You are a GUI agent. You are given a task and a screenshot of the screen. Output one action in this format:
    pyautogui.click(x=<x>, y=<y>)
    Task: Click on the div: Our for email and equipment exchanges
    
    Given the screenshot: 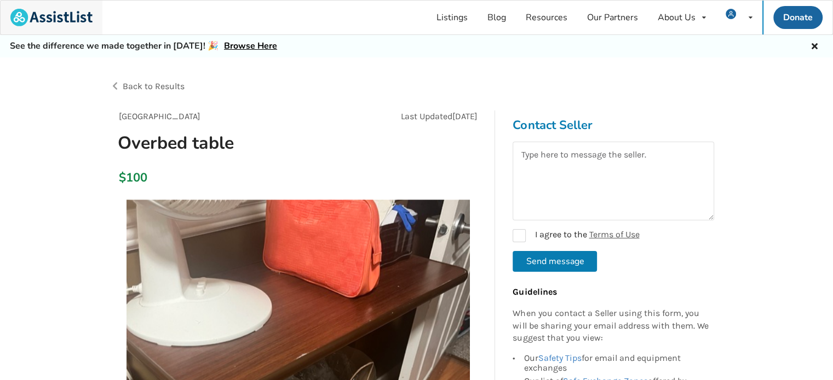 What is the action you would take?
    pyautogui.click(x=616, y=364)
    